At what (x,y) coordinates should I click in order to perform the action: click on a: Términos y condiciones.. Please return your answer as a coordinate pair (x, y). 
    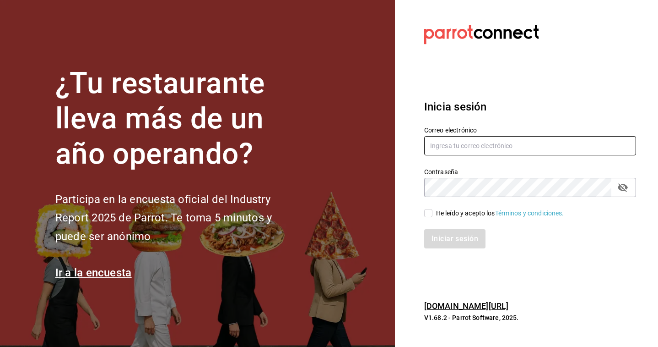
    Looking at the image, I should click on (530, 213).